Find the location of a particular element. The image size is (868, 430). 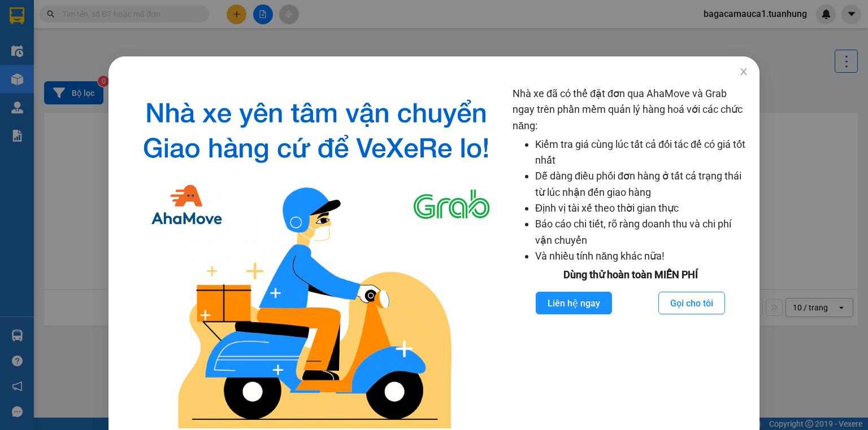

span: Gọi cho tôi is located at coordinates (691, 304).